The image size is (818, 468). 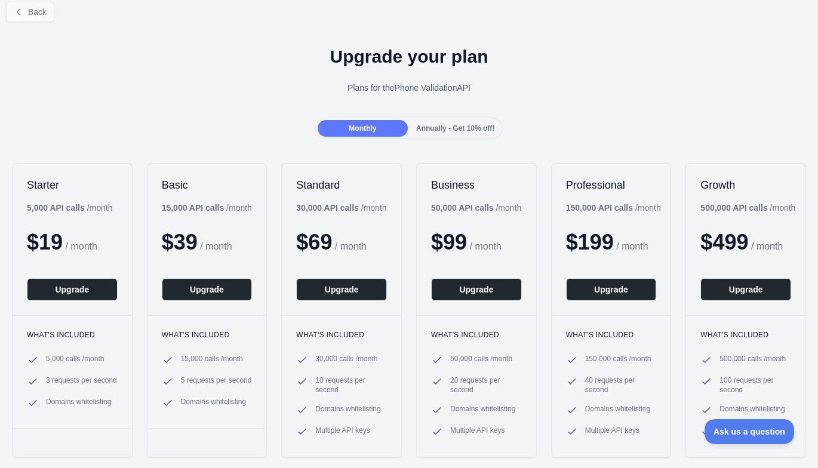 What do you see at coordinates (734, 208) in the screenshot?
I see `b: 500,000 API calls` at bounding box center [734, 208].